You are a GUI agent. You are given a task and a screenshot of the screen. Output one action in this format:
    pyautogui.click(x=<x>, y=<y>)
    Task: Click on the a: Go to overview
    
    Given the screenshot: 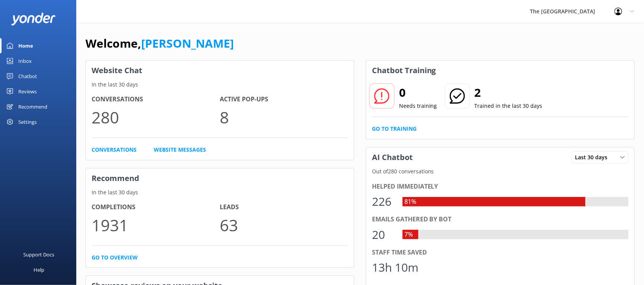 What is the action you would take?
    pyautogui.click(x=115, y=258)
    